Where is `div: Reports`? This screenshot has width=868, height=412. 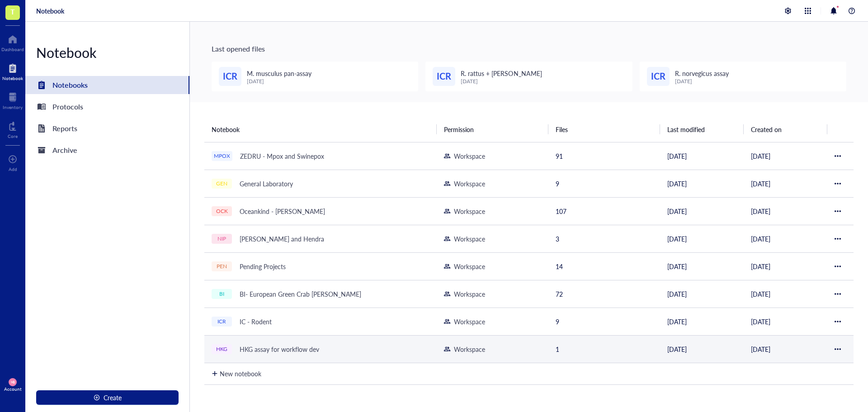 div: Reports is located at coordinates (65, 128).